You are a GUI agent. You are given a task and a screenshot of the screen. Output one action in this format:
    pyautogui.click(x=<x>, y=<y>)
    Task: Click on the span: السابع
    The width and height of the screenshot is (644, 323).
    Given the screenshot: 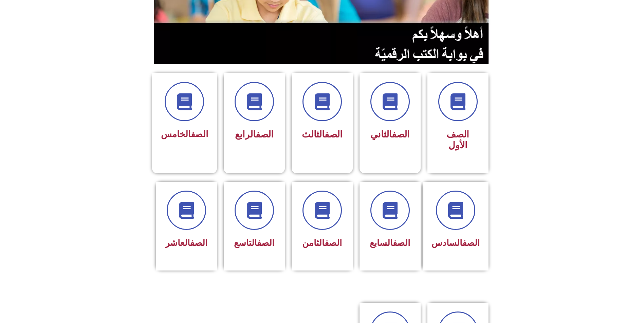 What is the action you would take?
    pyautogui.click(x=390, y=243)
    